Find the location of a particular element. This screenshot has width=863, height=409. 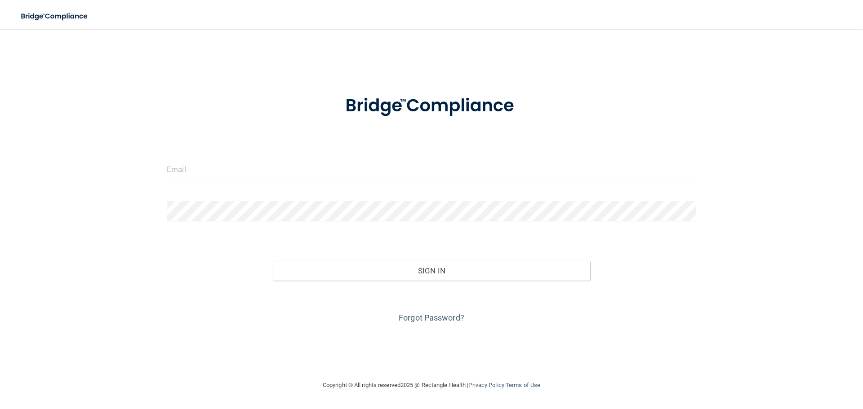

div: Copyright © All rights reserved 2025 @ Rectangle Health | | is located at coordinates (431, 385).